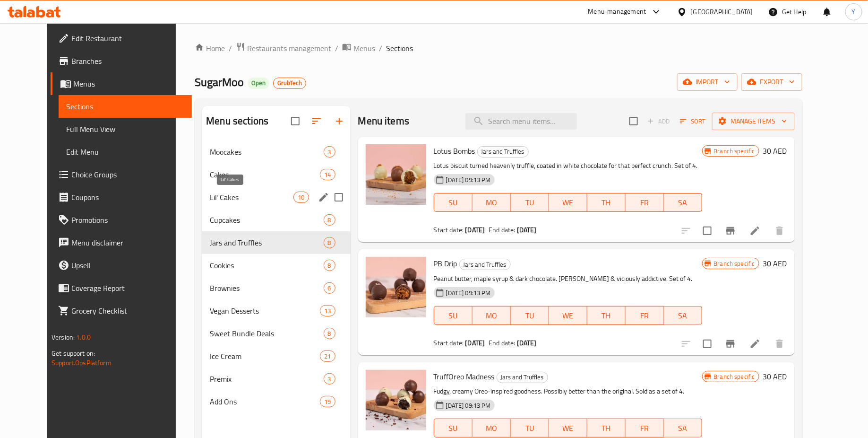 The width and height of the screenshot is (868, 438). I want to click on a: Choice Groups, so click(121, 174).